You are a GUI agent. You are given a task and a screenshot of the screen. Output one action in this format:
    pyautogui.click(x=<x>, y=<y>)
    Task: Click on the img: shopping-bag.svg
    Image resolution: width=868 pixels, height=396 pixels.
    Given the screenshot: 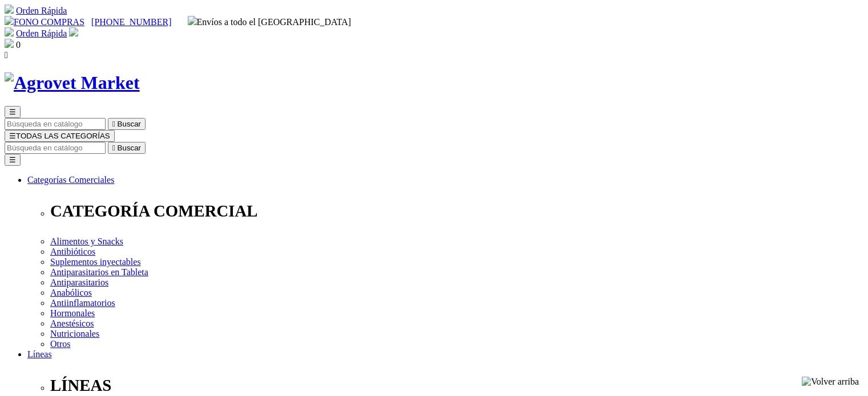 What is the action you would take?
    pyautogui.click(x=9, y=44)
    